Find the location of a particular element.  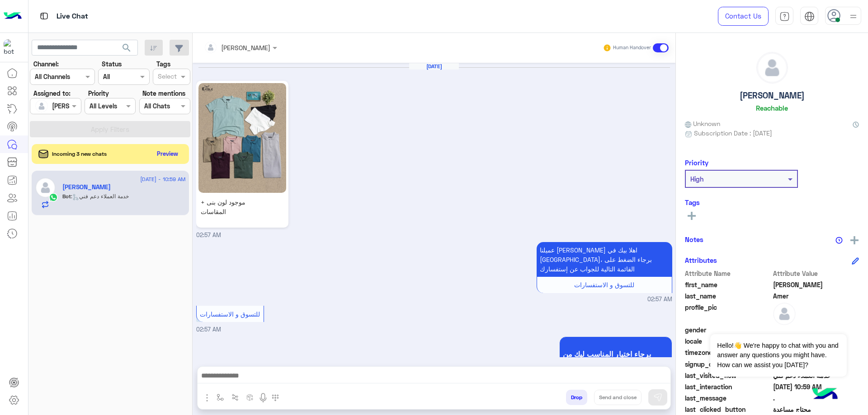

img: 713415422032625 is located at coordinates (12, 48).